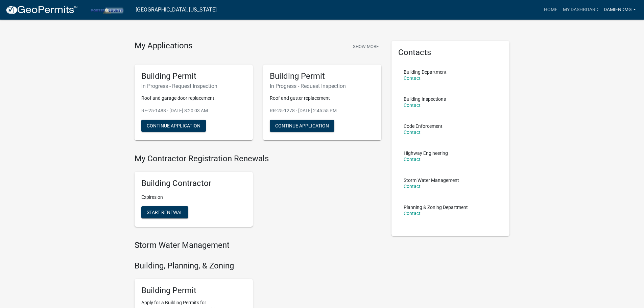  I want to click on h5: Contacts, so click(451, 52).